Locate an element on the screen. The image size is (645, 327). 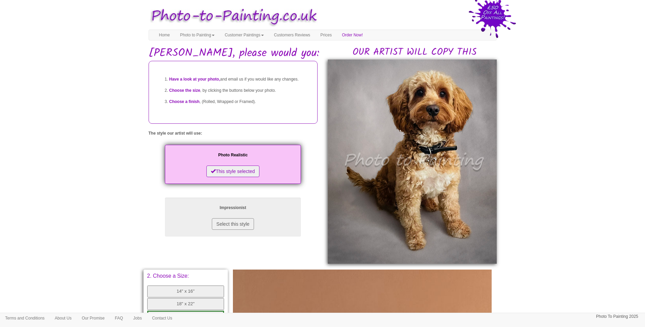
a: Jobs is located at coordinates (137, 318).